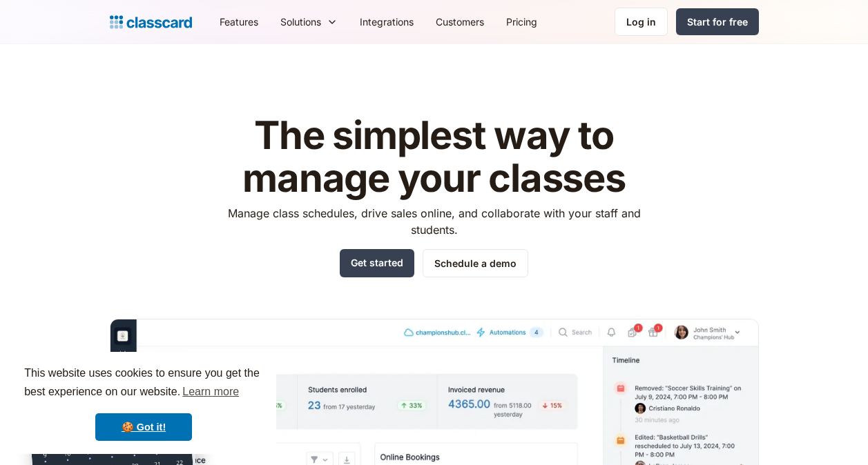 The width and height of the screenshot is (868, 465). Describe the element at coordinates (522, 22) in the screenshot. I see `a: Pricing` at that location.